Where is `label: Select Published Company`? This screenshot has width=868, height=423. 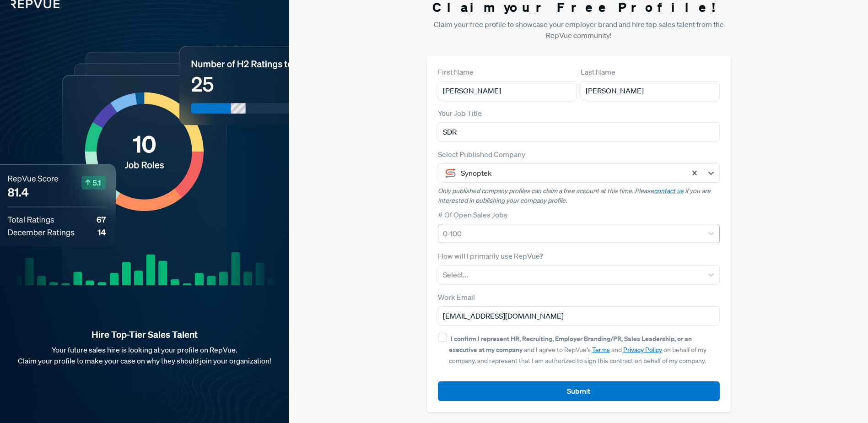 label: Select Published Company is located at coordinates (481, 154).